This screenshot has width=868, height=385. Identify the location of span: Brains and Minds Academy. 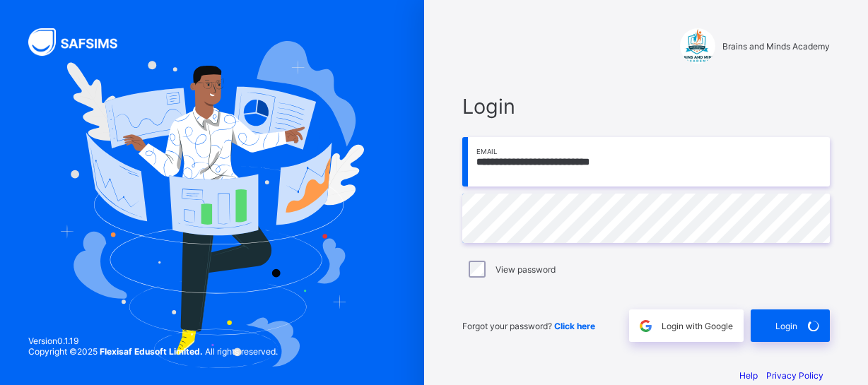
(775, 46).